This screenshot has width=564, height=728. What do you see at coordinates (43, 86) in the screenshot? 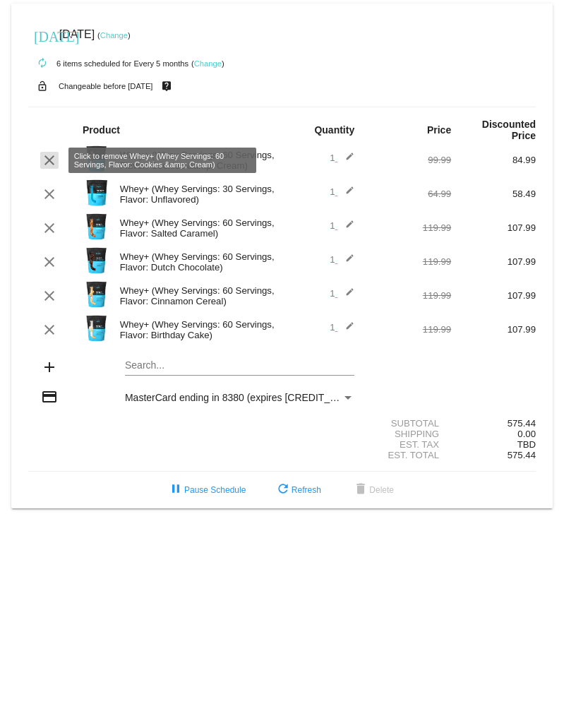
I see `mat-icon: lock_open` at bounding box center [43, 86].